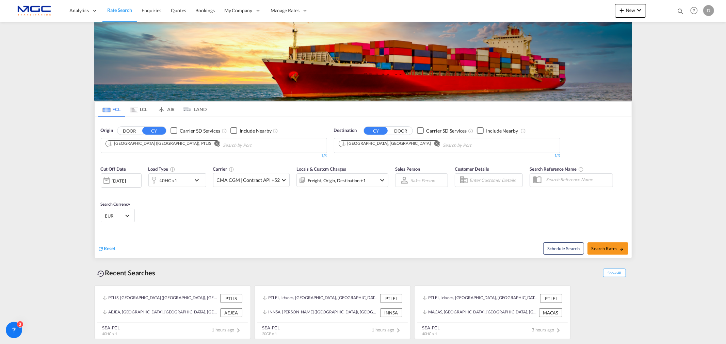 Image resolution: width=726 pixels, height=344 pixels. I want to click on div: PTLIS, so click(231, 299).